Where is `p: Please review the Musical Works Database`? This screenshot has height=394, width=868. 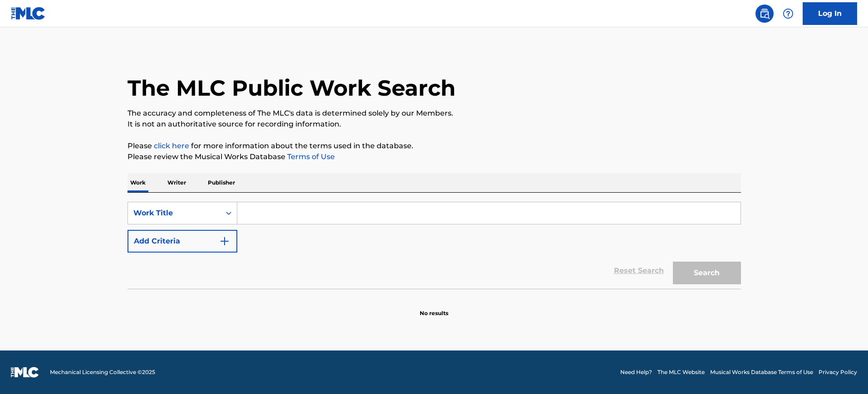
p: Please review the Musical Works Database is located at coordinates (434, 157).